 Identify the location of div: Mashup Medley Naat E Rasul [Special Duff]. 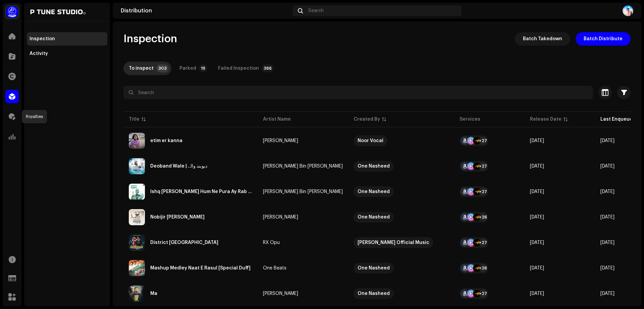
(200, 268).